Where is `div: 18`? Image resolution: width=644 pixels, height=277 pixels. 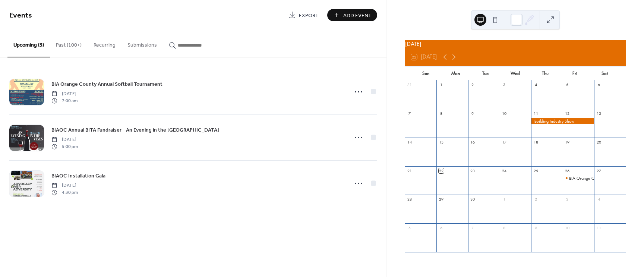
div: 18 is located at coordinates (536, 142).